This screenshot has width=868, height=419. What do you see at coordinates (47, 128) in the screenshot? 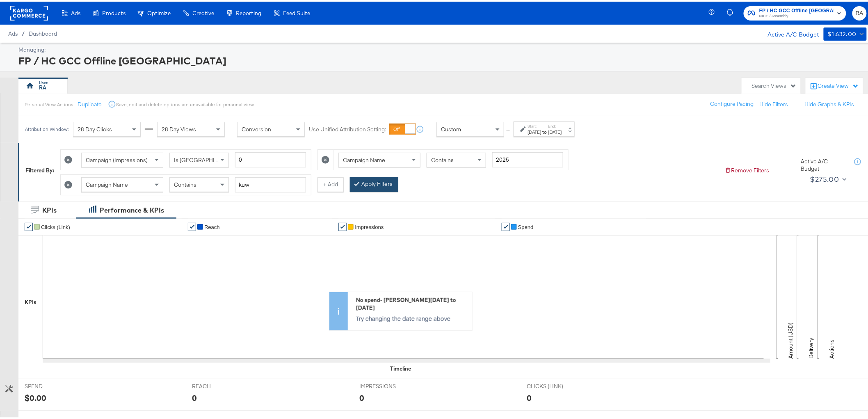
I see `div: Attribution Window:` at bounding box center [47, 128].